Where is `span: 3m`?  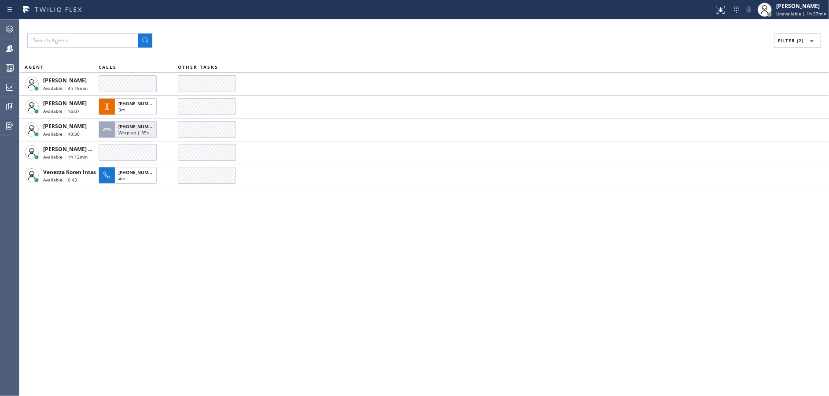 span: 3m is located at coordinates (122, 110).